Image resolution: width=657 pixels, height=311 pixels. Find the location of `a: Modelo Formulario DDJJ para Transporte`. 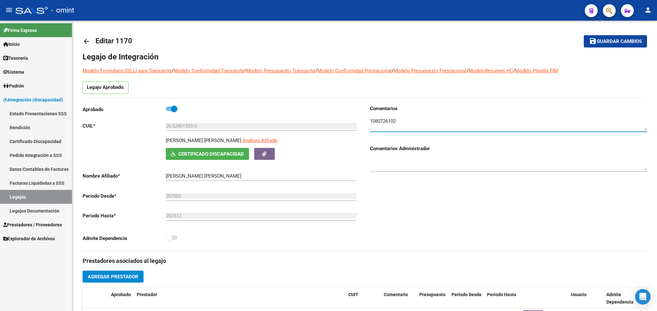

a: Modelo Formulario DDJJ para Transporte is located at coordinates (127, 71).